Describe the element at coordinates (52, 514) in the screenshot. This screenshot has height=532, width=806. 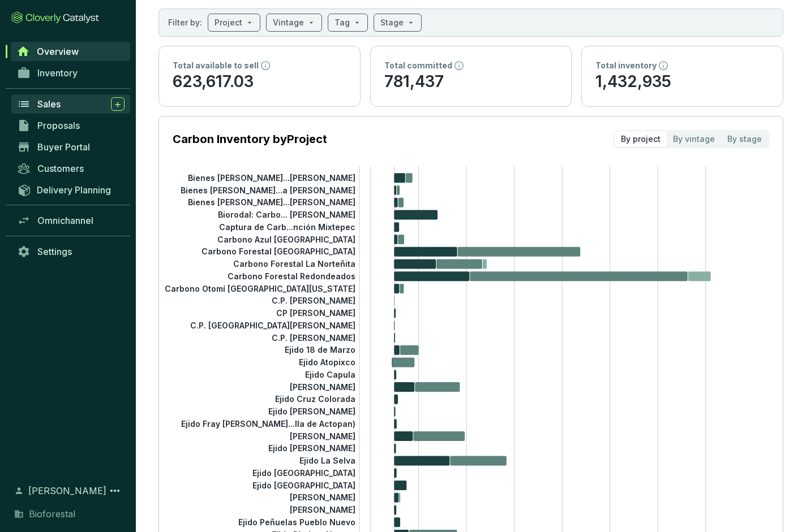
I see `span: Bioforestal` at that location.